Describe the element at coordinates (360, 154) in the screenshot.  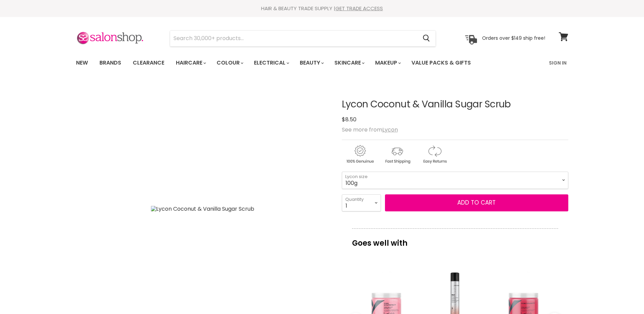
I see `img: genuine.gif` at that location.